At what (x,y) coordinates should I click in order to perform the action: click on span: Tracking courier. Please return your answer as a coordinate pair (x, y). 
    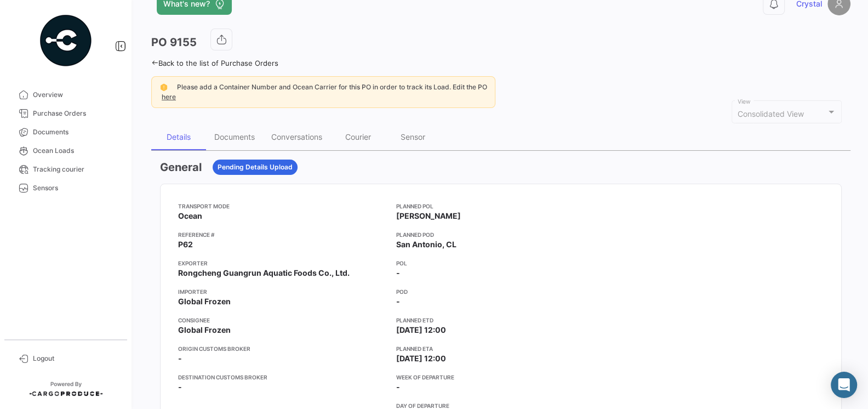
    Looking at the image, I should click on (76, 169).